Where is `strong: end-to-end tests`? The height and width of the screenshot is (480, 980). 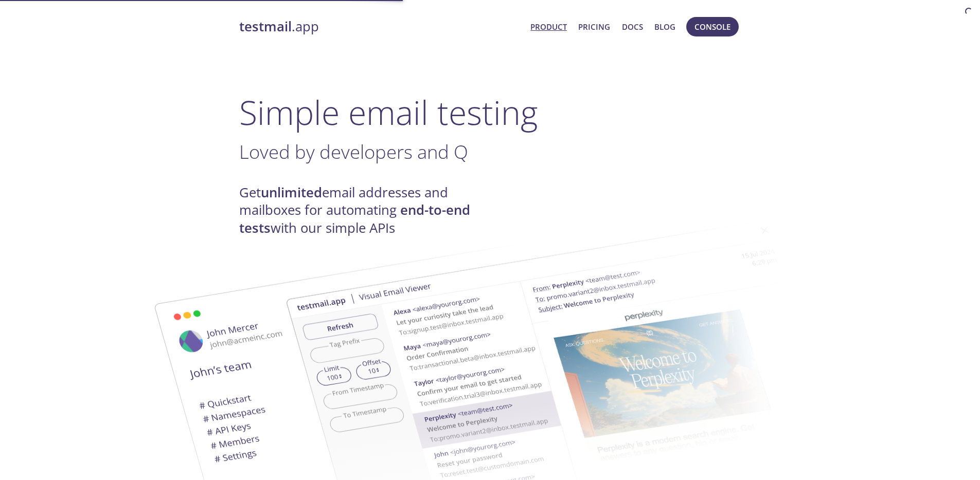
strong: end-to-end tests is located at coordinates (354, 218).